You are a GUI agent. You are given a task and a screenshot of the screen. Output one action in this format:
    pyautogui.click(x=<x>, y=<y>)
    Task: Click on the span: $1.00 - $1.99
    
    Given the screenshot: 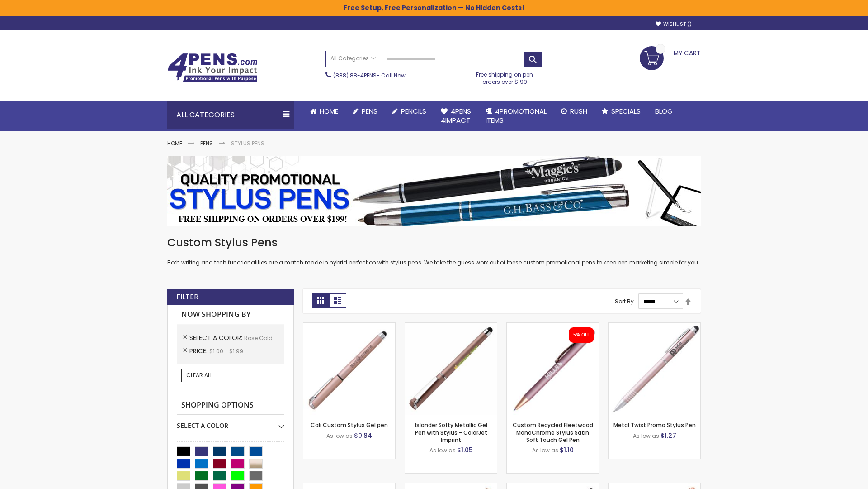 What is the action you would take?
    pyautogui.click(x=226, y=351)
    